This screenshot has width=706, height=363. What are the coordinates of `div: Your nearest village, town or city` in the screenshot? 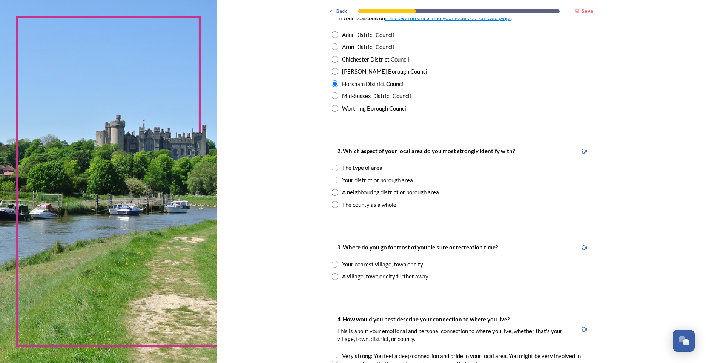 It's located at (382, 264).